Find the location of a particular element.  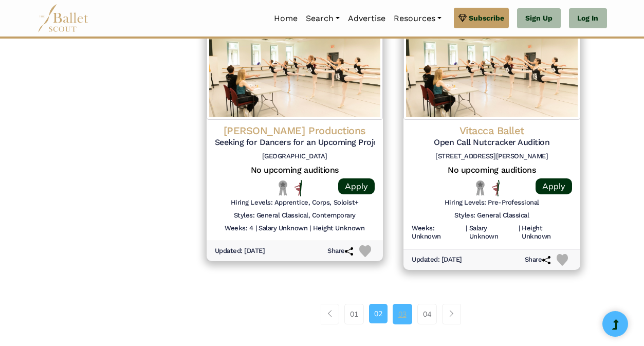

a: Advertise is located at coordinates (367, 18).